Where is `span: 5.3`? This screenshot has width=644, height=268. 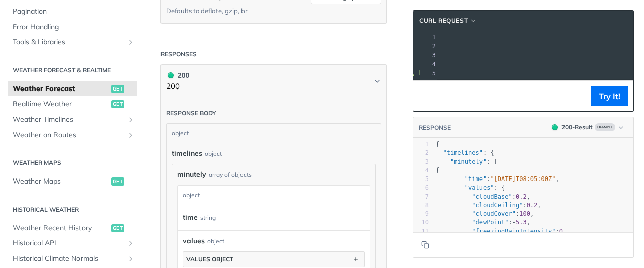
span: 5.3 is located at coordinates (522, 223).